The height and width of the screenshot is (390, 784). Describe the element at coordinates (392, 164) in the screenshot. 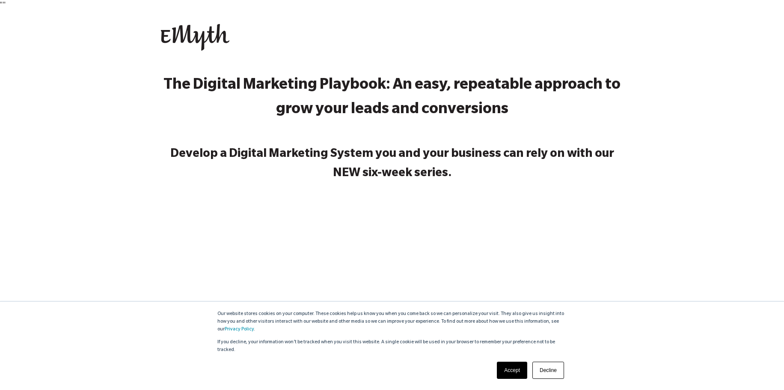

I see `strong: Develop a Digital Marketing System you and your business can rely on with our NEW six-week series.` at that location.